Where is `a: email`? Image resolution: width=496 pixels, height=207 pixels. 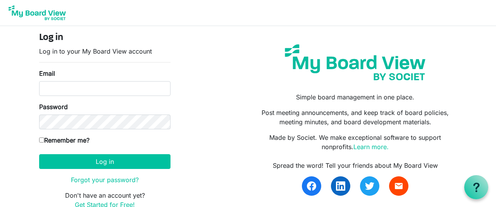
a: email is located at coordinates (399, 186).